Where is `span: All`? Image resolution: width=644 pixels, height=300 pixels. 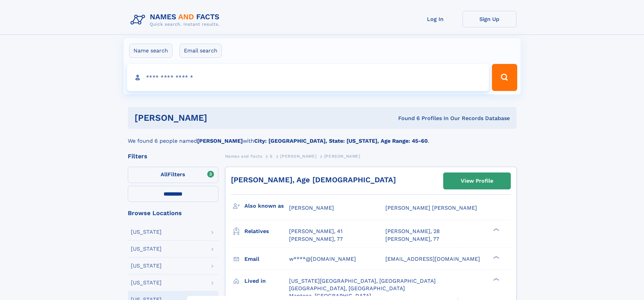
span: All is located at coordinates (164, 174).